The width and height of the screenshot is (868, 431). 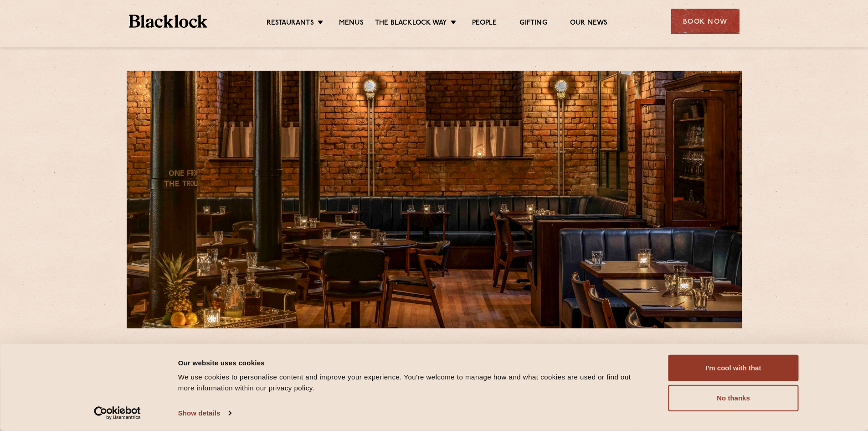 What do you see at coordinates (352, 24) in the screenshot?
I see `a: Menus` at bounding box center [352, 24].